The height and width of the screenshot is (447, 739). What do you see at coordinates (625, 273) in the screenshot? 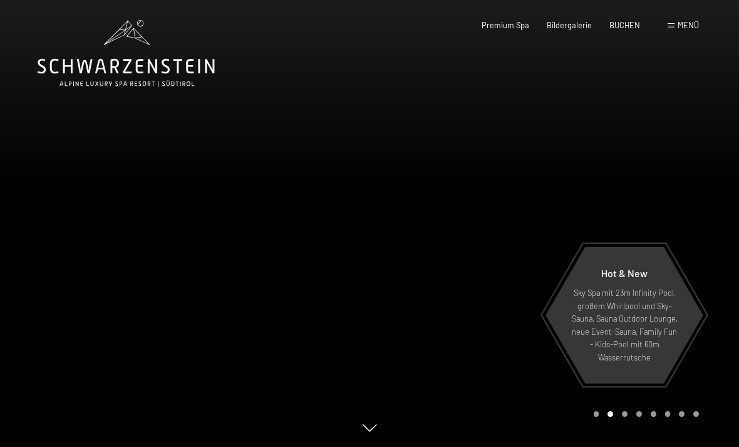
I see `span: Hot & New` at bounding box center [625, 273].